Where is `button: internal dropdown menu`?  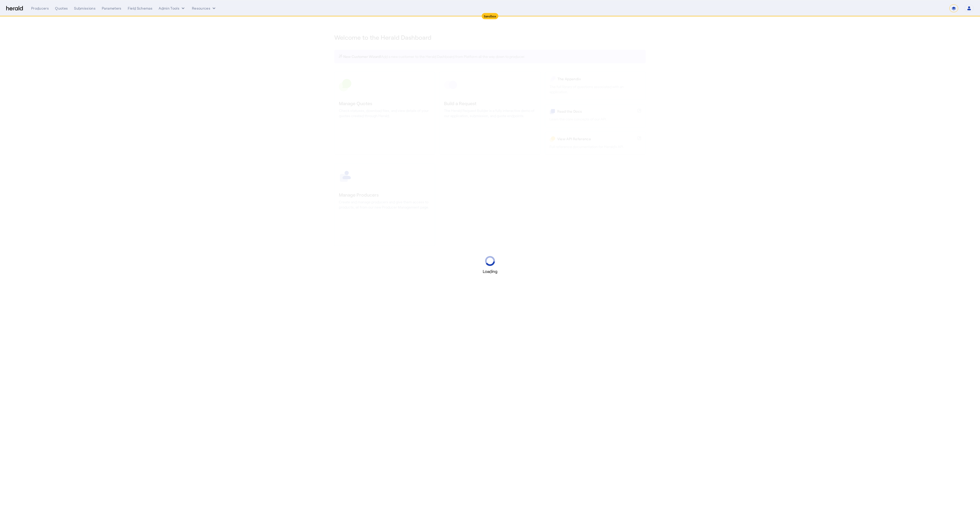
button: internal dropdown menu is located at coordinates (172, 9).